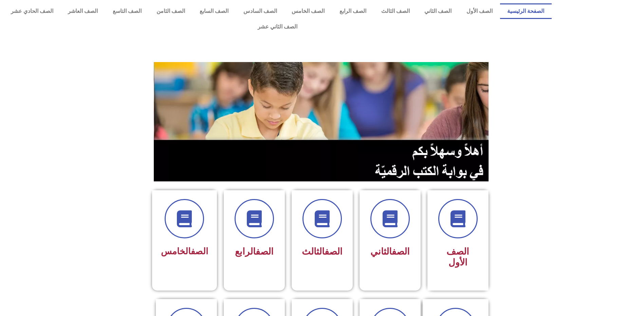 Image resolution: width=644 pixels, height=316 pixels. Describe the element at coordinates (526, 11) in the screenshot. I see `a: الصفحة الرئيسية` at that location.